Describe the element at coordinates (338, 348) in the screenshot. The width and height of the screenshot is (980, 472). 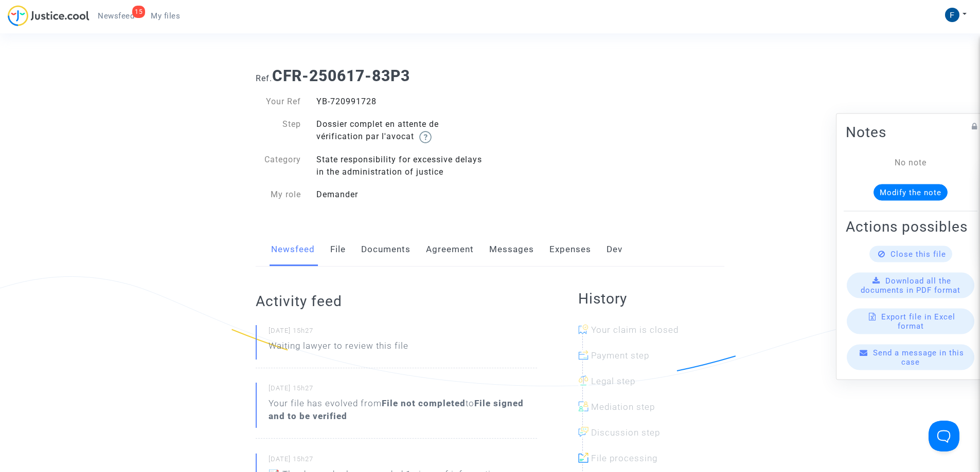
I see `p: Waiting lawyer to review this file` at that location.